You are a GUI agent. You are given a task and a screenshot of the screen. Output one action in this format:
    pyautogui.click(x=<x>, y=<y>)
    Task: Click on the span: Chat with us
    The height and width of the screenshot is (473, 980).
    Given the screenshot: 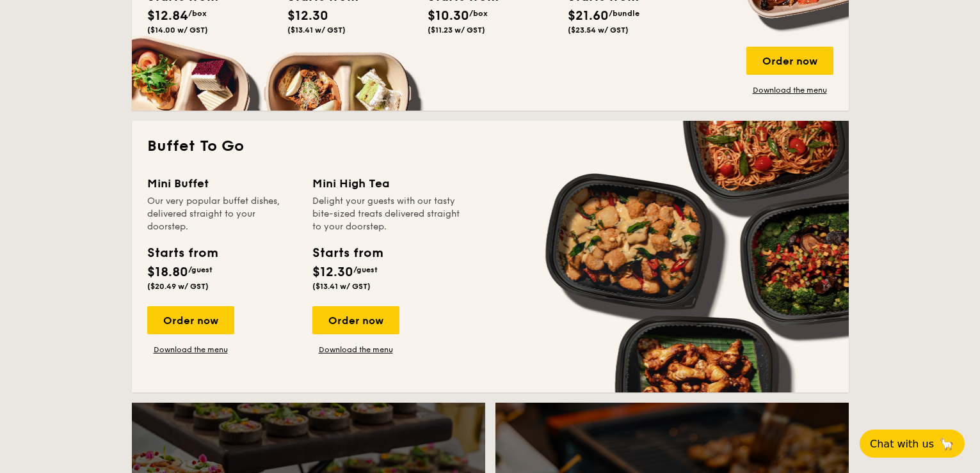 What is the action you would take?
    pyautogui.click(x=902, y=444)
    